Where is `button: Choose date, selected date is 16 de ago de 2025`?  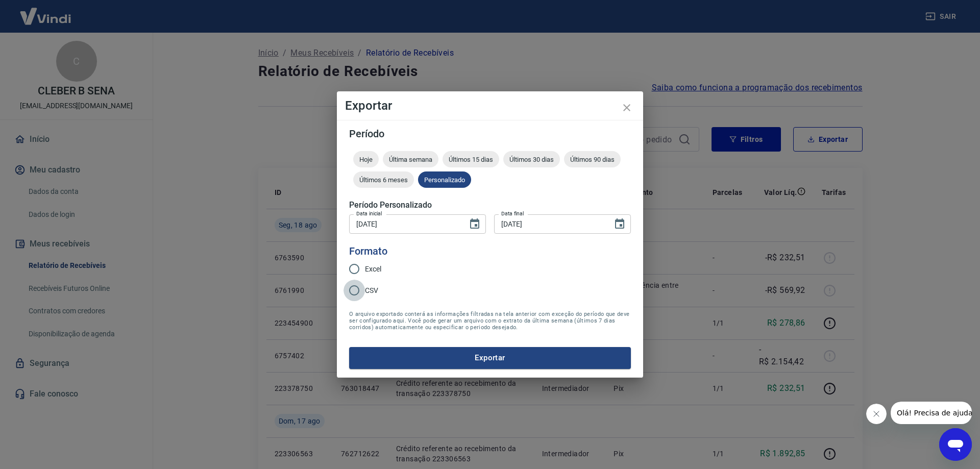
button: Choose date, selected date is 16 de ago de 2025 is located at coordinates (475, 224).